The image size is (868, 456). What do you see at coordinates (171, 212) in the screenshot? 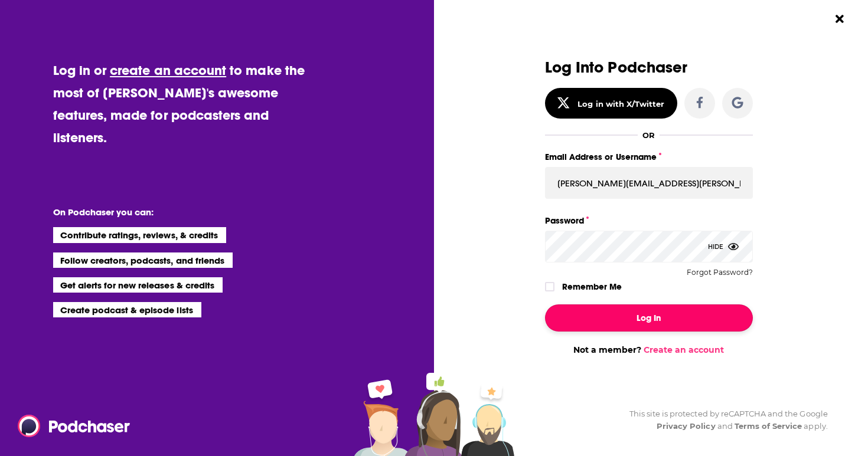
I see `li: On Podchaser you can:` at bounding box center [171, 212].